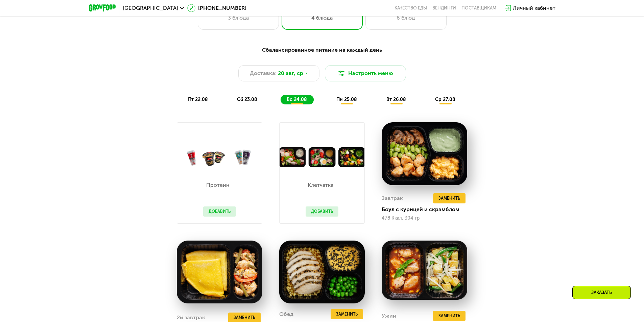 This screenshot has width=644, height=322. I want to click on a: Вендинги, so click(444, 8).